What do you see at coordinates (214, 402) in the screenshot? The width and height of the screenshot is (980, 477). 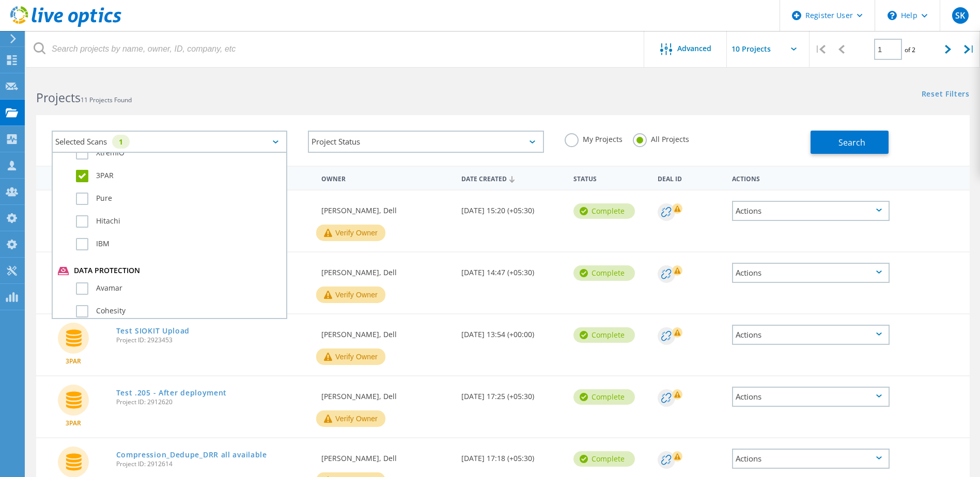 I see `span: Project ID: 2912620` at bounding box center [214, 402].